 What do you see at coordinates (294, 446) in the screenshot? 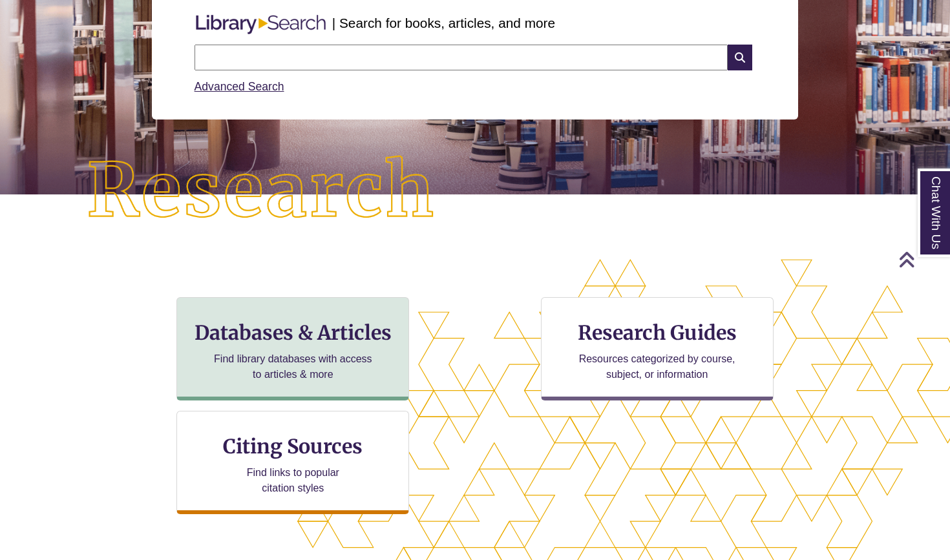
I see `h3: Citing Sources` at bounding box center [294, 446].